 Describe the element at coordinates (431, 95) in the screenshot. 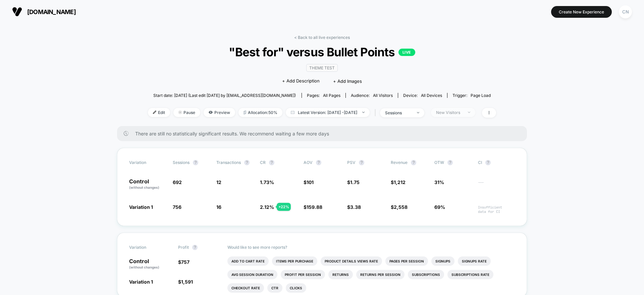

I see `span: all devices` at that location.